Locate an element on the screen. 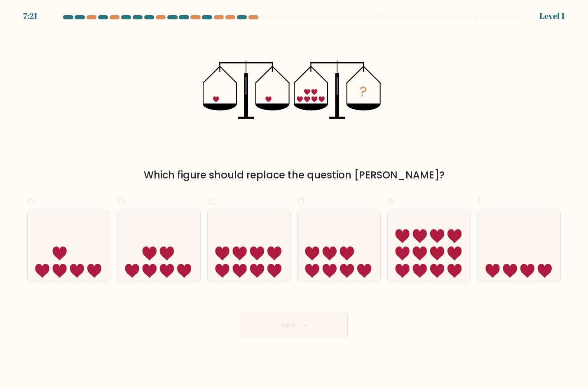 This screenshot has width=588, height=389. span: f. is located at coordinates (480, 201).